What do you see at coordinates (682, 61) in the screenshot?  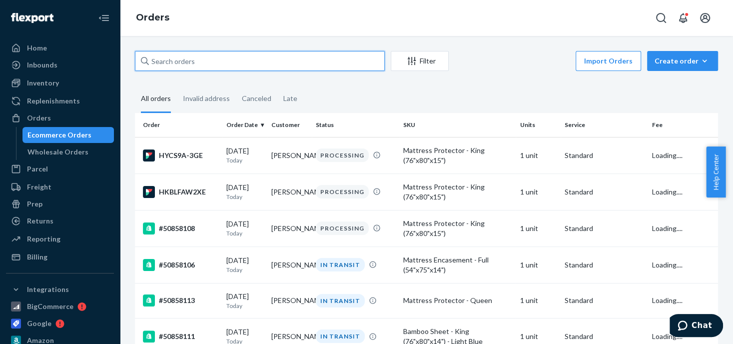 I see `button: Create order` at bounding box center [682, 61].